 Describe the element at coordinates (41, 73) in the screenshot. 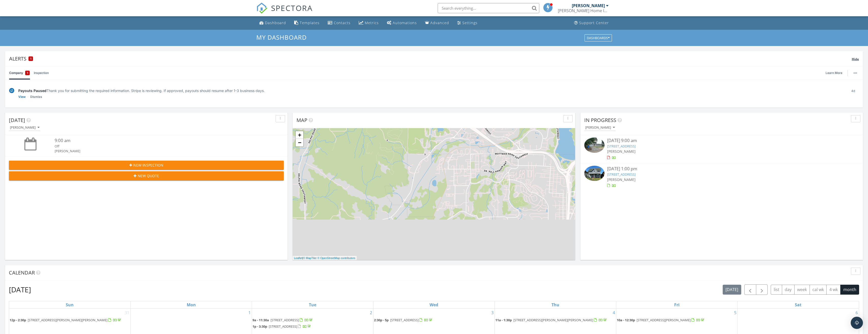

I see `a: Inspection` at that location.